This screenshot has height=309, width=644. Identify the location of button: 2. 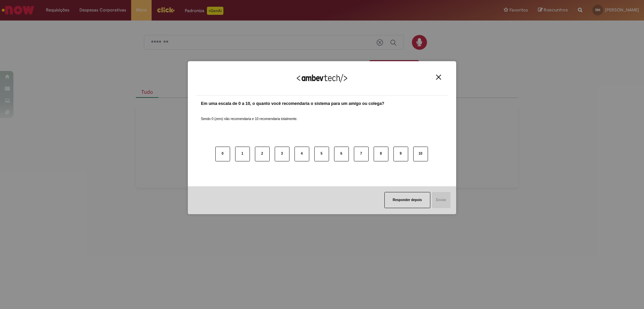
(263, 154).